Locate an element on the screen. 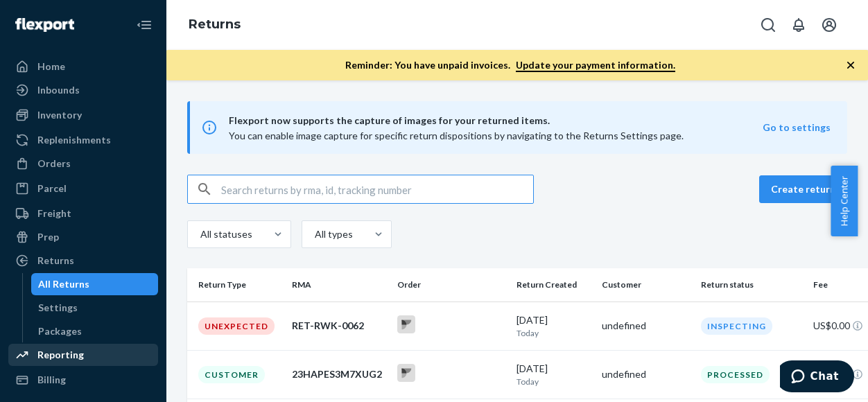 This screenshot has height=402, width=868. th: Customer is located at coordinates (646, 285).